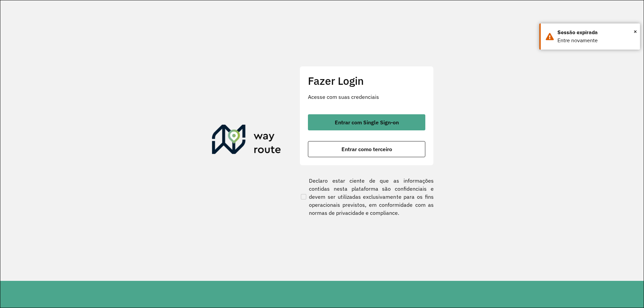 Image resolution: width=644 pixels, height=308 pixels. I want to click on div: Entre novamente, so click(596, 40).